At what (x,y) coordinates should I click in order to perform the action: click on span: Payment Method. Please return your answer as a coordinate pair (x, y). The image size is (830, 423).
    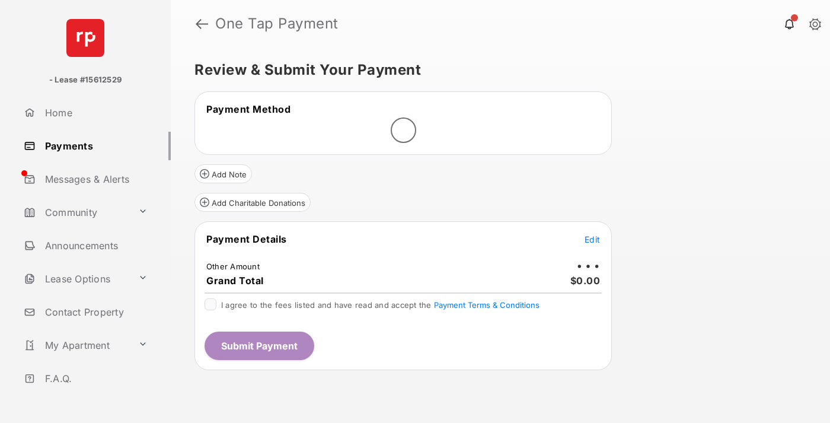
    Looking at the image, I should click on (248, 109).